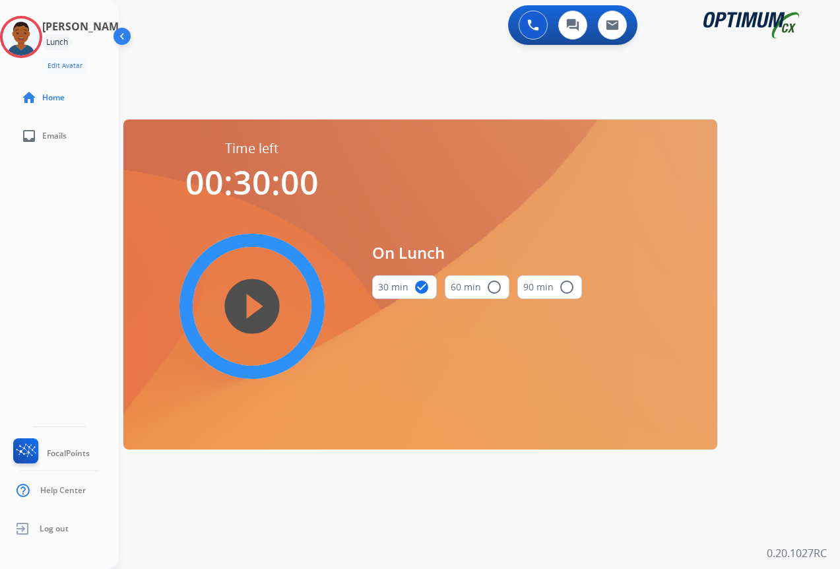  Describe the element at coordinates (50, 453) in the screenshot. I see `a: FocalPoints` at that location.